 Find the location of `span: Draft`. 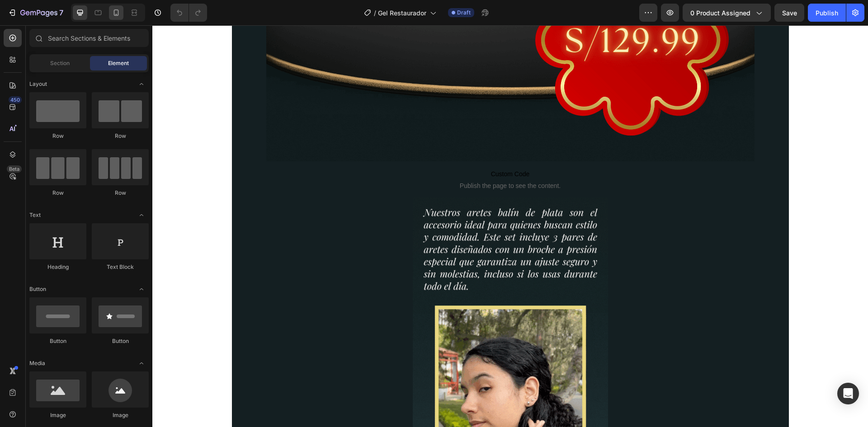

span: Draft is located at coordinates (464, 12).